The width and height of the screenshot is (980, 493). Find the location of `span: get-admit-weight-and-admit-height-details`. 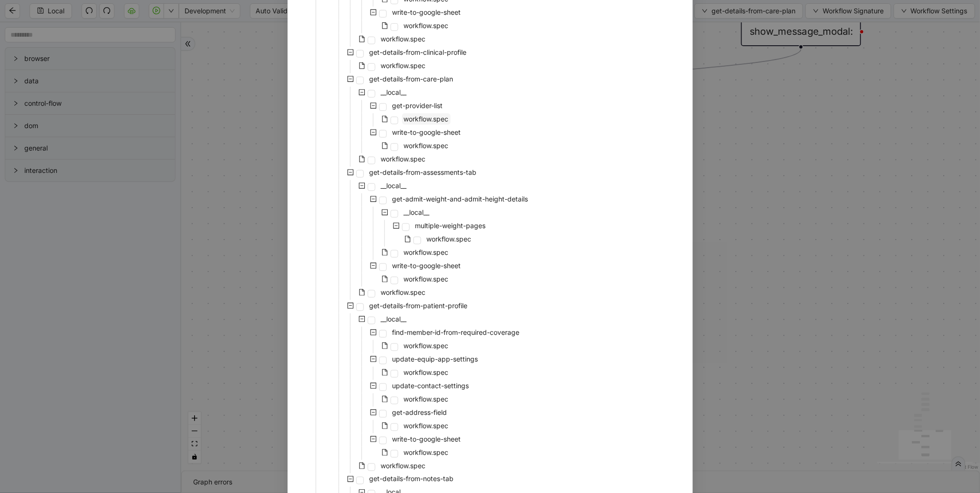

span: get-admit-weight-and-admit-height-details is located at coordinates (460, 199).